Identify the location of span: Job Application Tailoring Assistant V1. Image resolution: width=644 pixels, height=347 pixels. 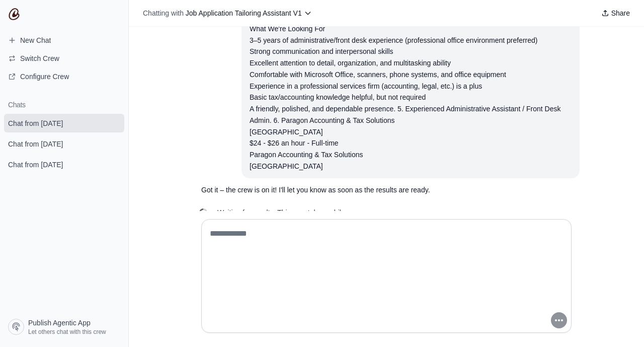
(243, 13).